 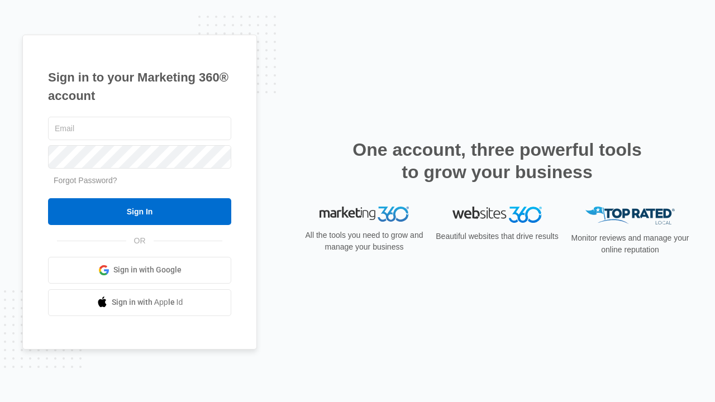 I want to click on img: Marketing 360, so click(x=364, y=214).